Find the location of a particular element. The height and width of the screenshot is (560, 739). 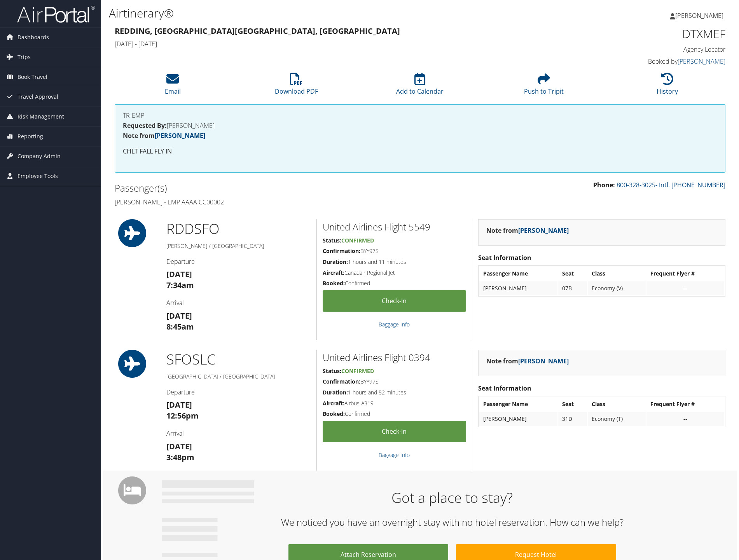

td: Economy (V) is located at coordinates (616, 289).